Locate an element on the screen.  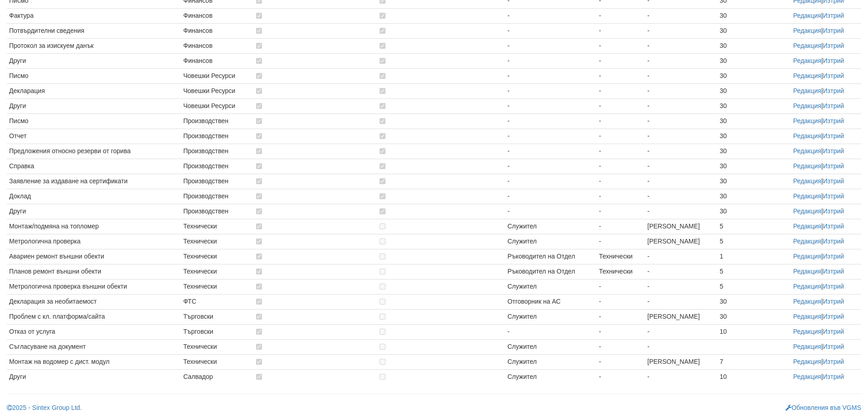
td: Декларация за необитаемост is located at coordinates (94, 302).